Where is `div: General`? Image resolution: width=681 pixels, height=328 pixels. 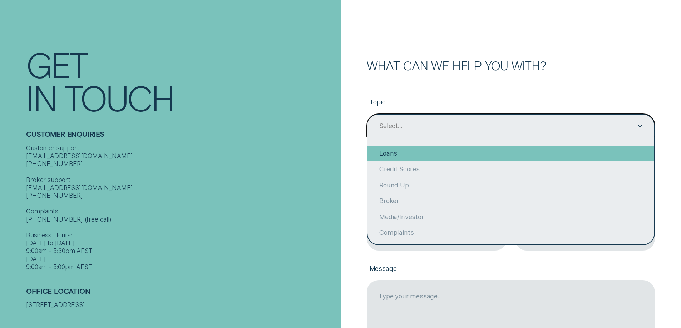 div: General is located at coordinates (511, 249).